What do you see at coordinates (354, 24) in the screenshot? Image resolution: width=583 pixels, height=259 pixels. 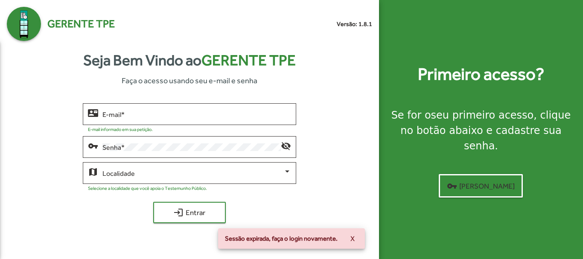 I see `small: Versão: 1.8.1` at bounding box center [354, 24].